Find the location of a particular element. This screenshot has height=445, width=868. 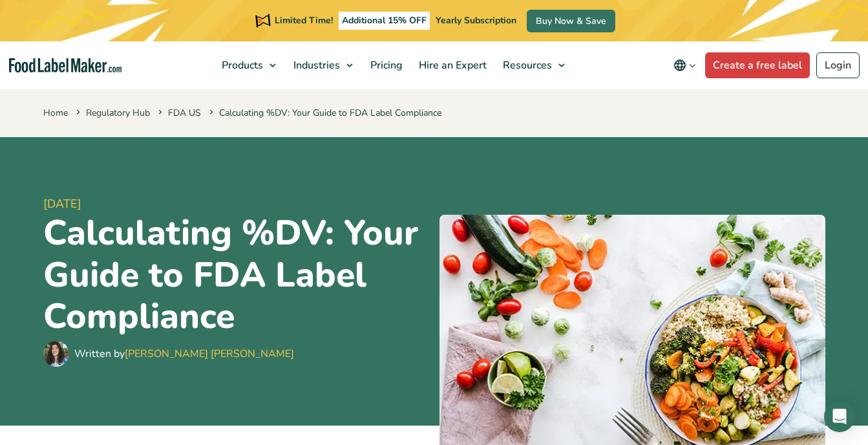

button: Change language is located at coordinates (684, 65).